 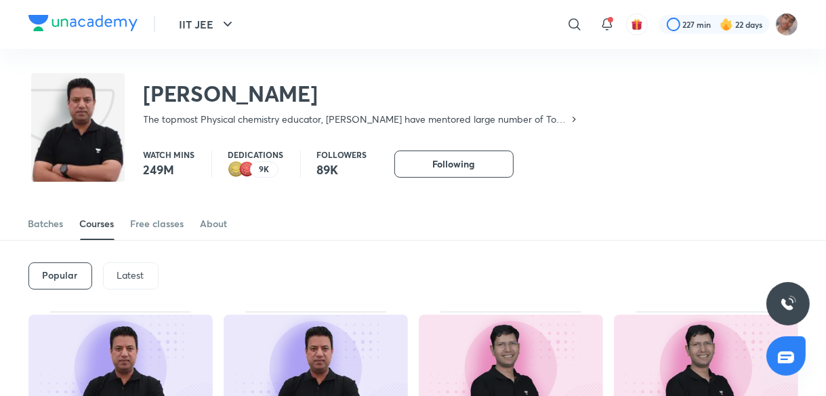 I want to click on img: class, so click(x=78, y=136).